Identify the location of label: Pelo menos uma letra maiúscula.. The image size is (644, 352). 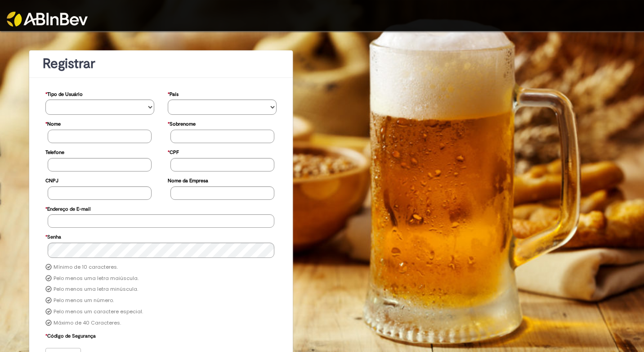
(96, 279).